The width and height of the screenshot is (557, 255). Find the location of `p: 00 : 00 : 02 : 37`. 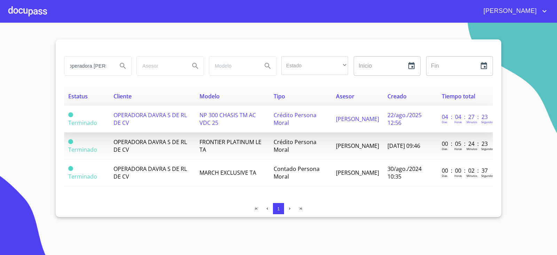

p: 00 : 00 : 02 : 37 is located at coordinates (465, 170).